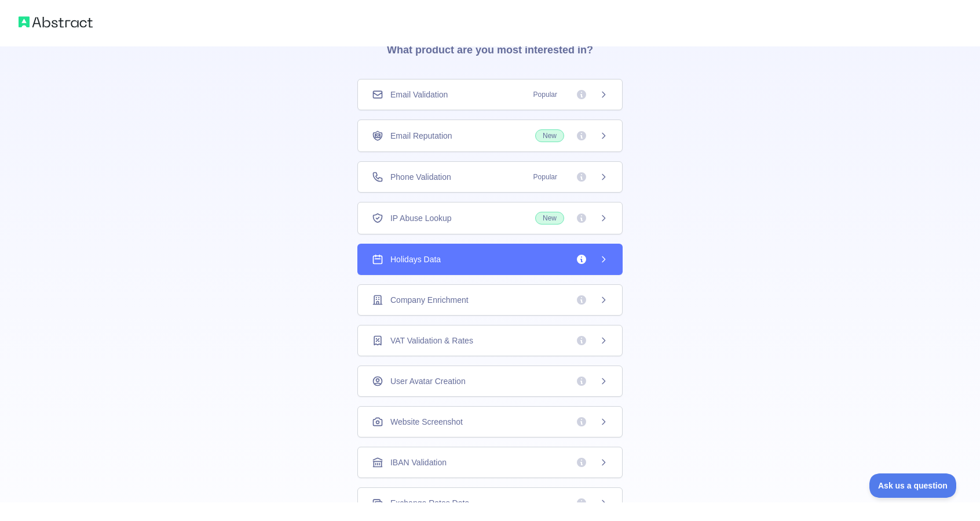  What do you see at coordinates (418, 462) in the screenshot?
I see `span: IBAN Validation` at bounding box center [418, 462].